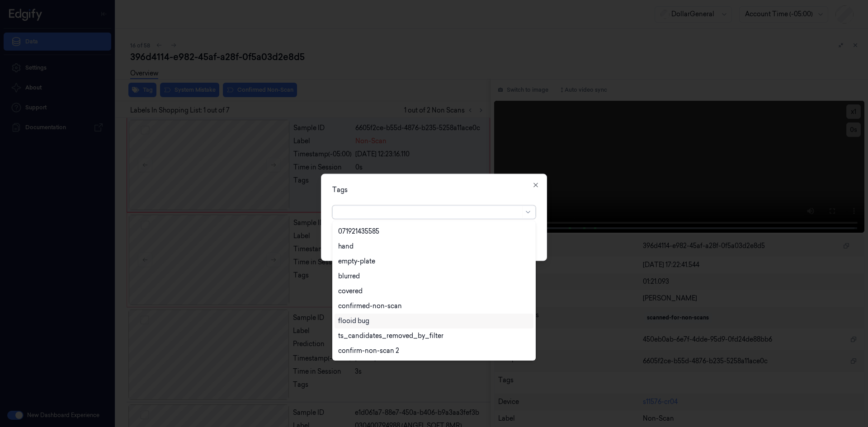 The height and width of the screenshot is (427, 868). I want to click on div: ts_candidates_removed_by_filter, so click(391, 336).